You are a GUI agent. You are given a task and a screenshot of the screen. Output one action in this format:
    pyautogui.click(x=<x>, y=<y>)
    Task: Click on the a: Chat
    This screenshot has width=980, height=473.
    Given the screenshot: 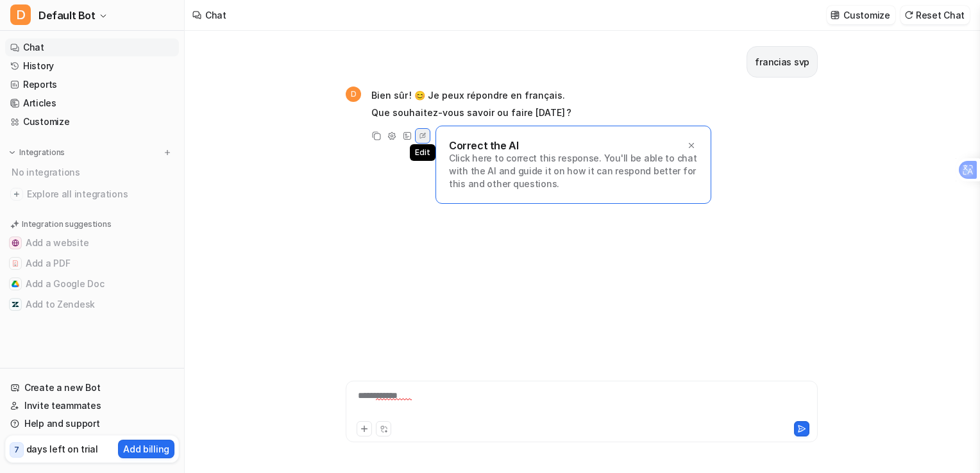 What is the action you would take?
    pyautogui.click(x=91, y=48)
    